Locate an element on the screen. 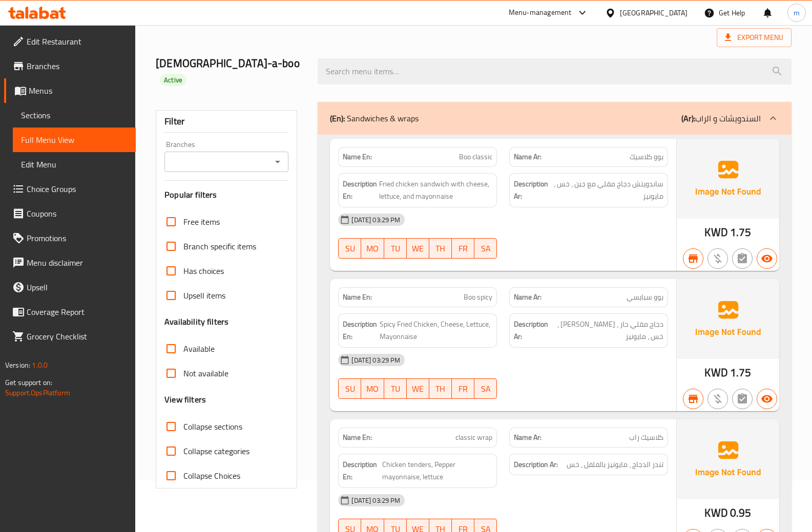  span: Edit Menu is located at coordinates (74, 165).